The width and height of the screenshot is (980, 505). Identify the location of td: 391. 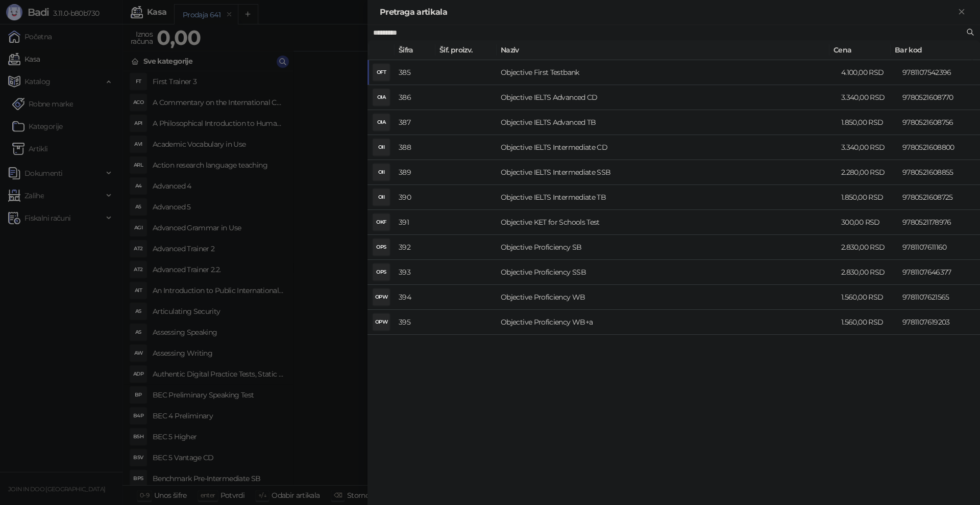
(415, 223).